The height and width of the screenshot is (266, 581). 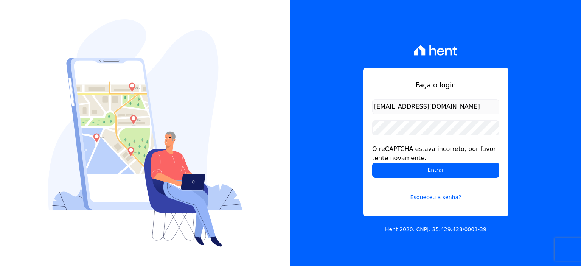 I want to click on input: Entrar, so click(x=436, y=170).